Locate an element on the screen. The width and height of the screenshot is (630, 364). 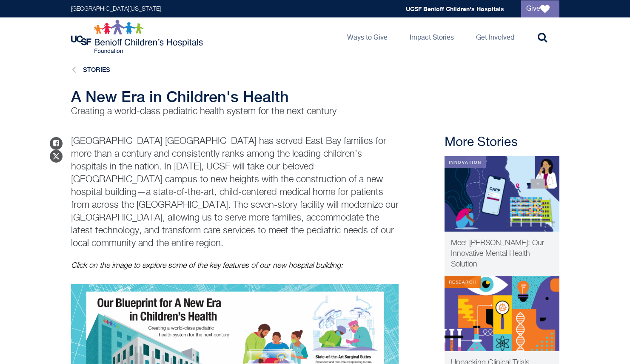
img: Meet CAPP is located at coordinates (502, 193).